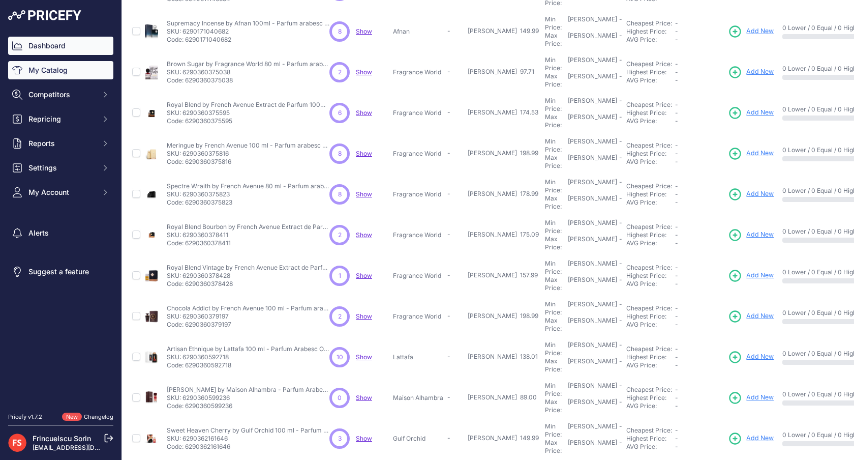 The width and height of the screenshot is (854, 460). What do you see at coordinates (62, 95) in the screenshot?
I see `span: Competitors` at bounding box center [62, 95].